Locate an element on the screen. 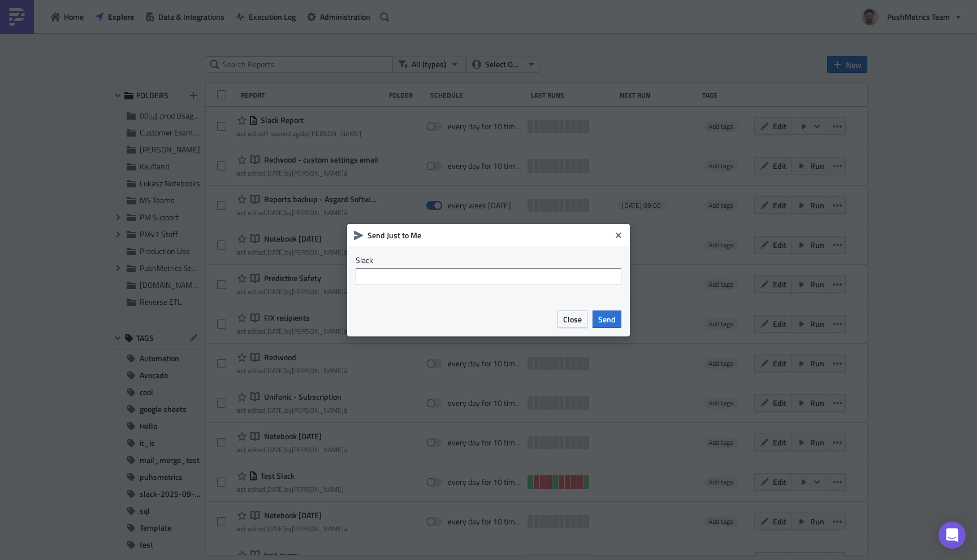  button: Send is located at coordinates (607, 319).